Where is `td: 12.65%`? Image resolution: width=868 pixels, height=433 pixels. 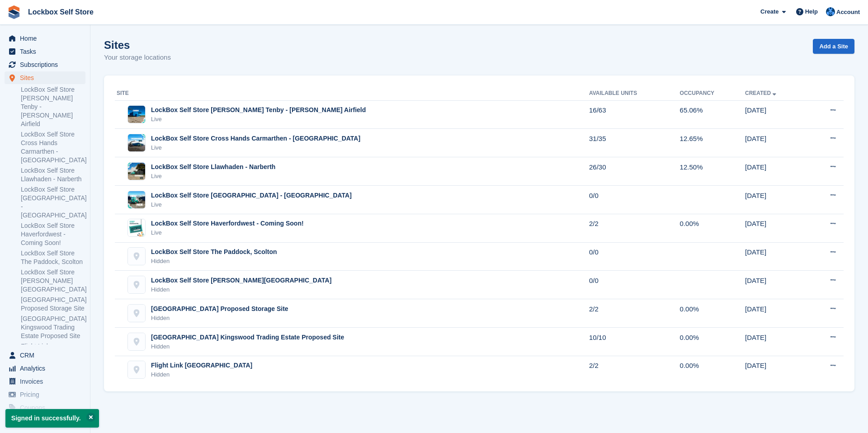
td: 12.65% is located at coordinates (712, 143).